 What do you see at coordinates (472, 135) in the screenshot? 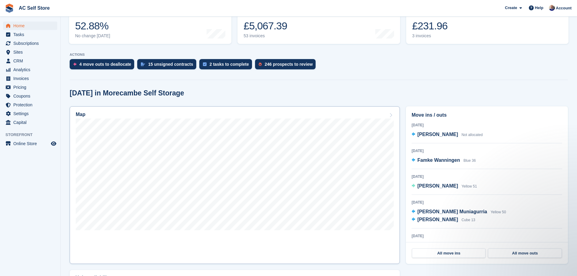
I see `span: Not allocated` at bounding box center [472, 135].